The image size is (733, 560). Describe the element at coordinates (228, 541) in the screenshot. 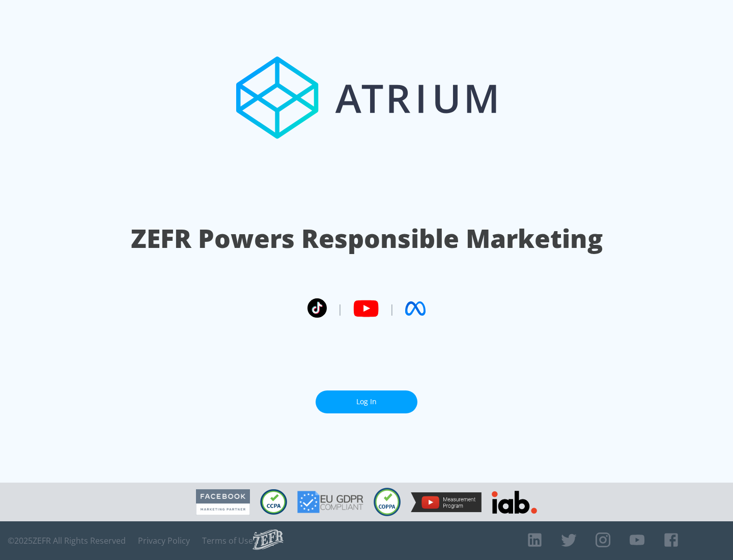

I see `a: Terms of Use` at that location.